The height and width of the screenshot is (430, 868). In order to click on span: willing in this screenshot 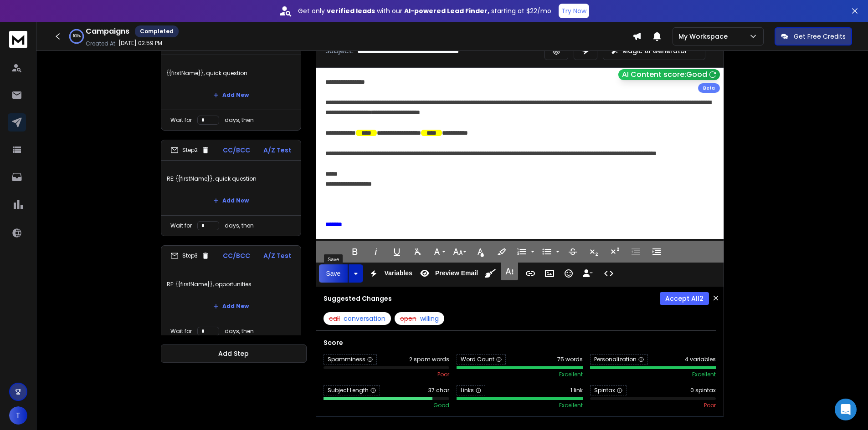, I will do `click(429, 319)`.